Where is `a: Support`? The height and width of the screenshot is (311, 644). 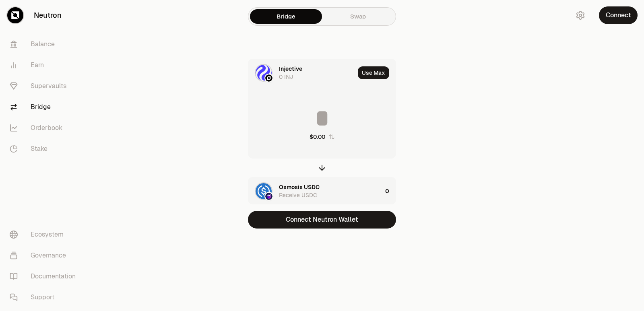
a: Support is located at coordinates (45, 297).